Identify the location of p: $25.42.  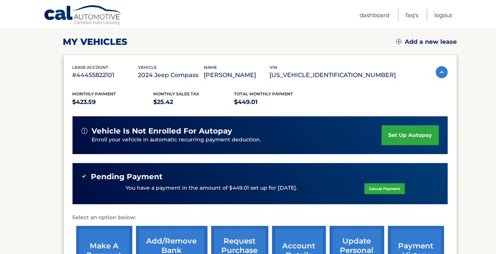
(194, 102).